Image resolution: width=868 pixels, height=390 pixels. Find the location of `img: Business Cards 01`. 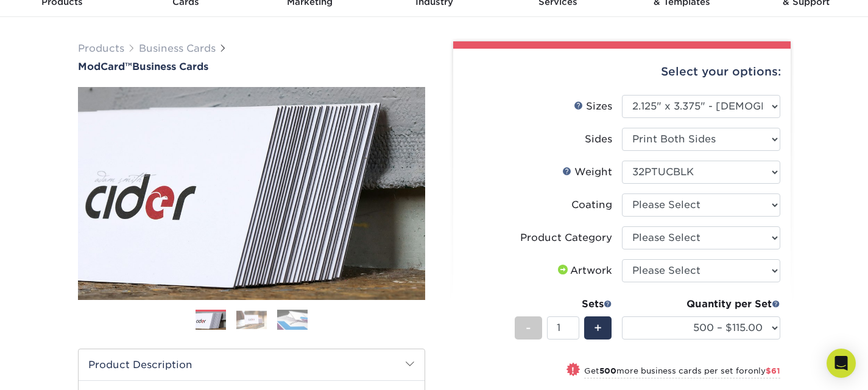

img: Business Cards 01 is located at coordinates (210, 320).